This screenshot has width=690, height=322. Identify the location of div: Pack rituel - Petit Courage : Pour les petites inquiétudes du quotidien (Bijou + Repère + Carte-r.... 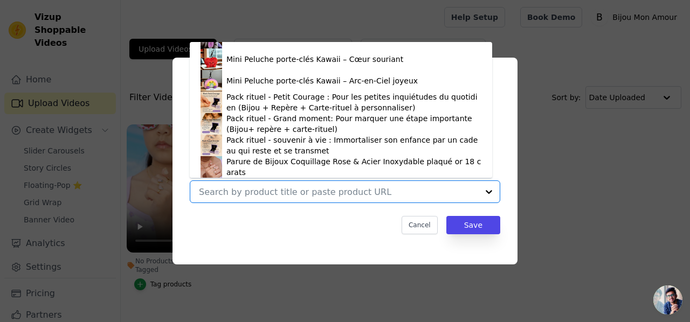
(354, 102).